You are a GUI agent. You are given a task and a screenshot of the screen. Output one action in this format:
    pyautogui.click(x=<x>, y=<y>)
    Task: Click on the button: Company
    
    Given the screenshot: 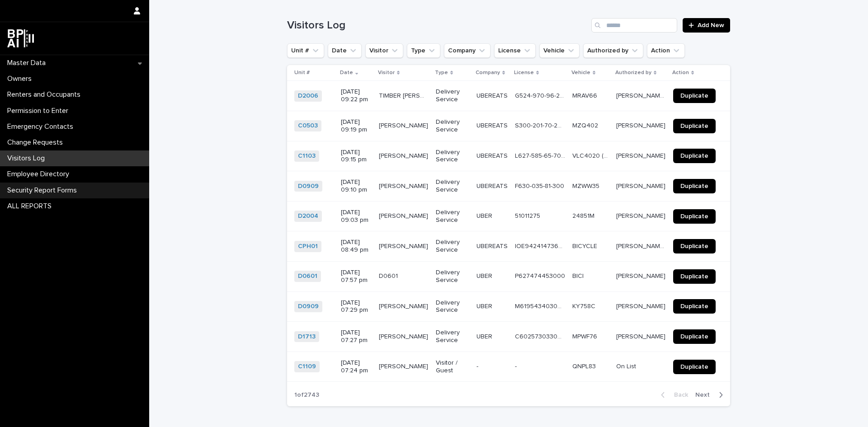 What is the action you would take?
    pyautogui.click(x=467, y=51)
    